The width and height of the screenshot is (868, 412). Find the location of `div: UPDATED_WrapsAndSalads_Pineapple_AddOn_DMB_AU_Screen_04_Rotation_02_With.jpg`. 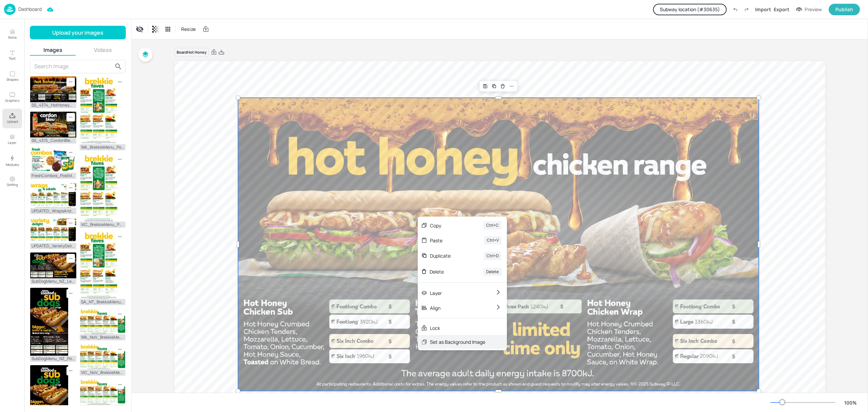

div: UPDATED_WrapsAndSalads_Pineapple_AddOn_DMB_AU_Screen_04_Rotation_02_With.jpg is located at coordinates (53, 211).